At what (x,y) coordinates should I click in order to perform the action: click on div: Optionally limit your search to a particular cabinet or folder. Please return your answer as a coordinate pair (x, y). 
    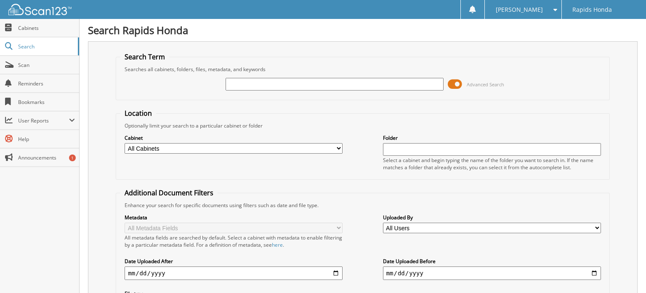
    Looking at the image, I should click on (362, 125).